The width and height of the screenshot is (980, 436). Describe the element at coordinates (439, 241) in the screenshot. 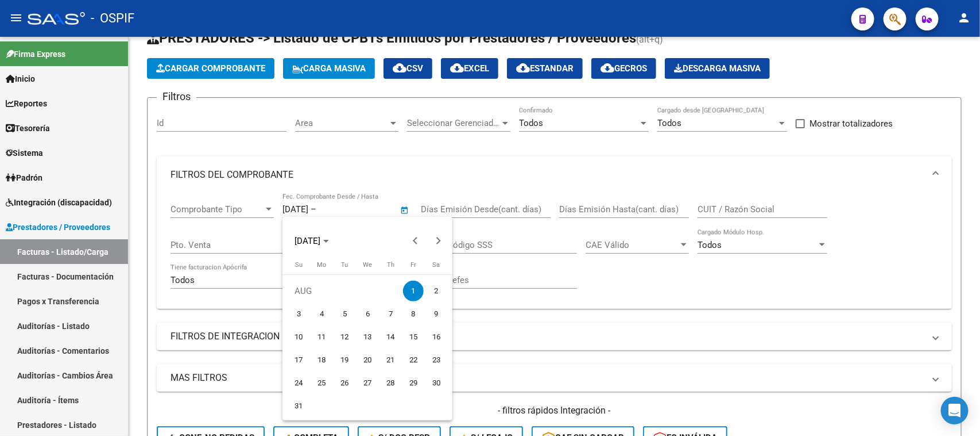

I see `button: Next month` at that location.